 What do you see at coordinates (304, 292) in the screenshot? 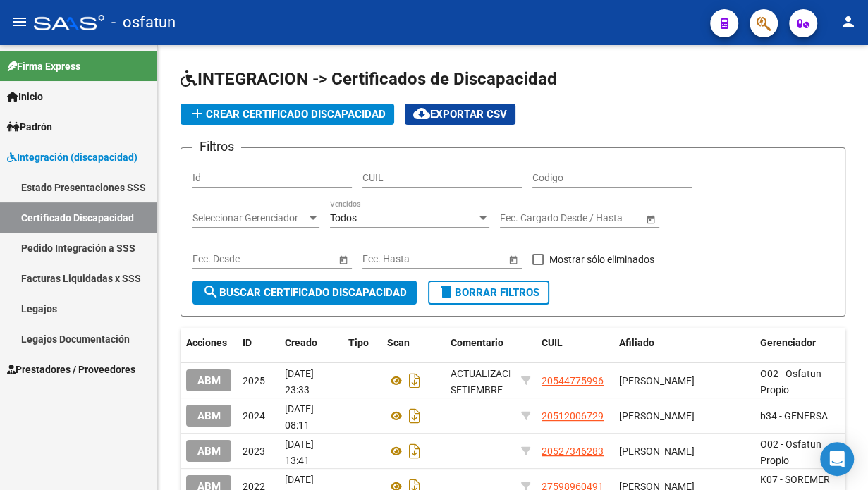
I see `span: Buscar Certificado Discapacidad` at bounding box center [304, 292].